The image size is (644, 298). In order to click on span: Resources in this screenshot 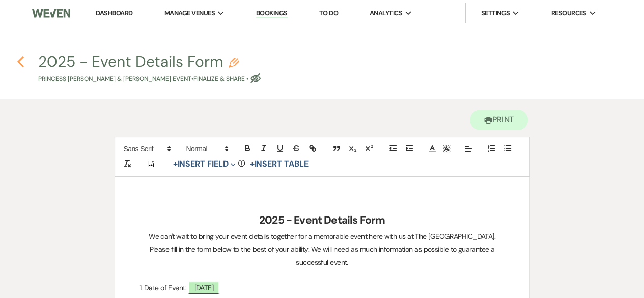, I will do `click(568, 13)`.